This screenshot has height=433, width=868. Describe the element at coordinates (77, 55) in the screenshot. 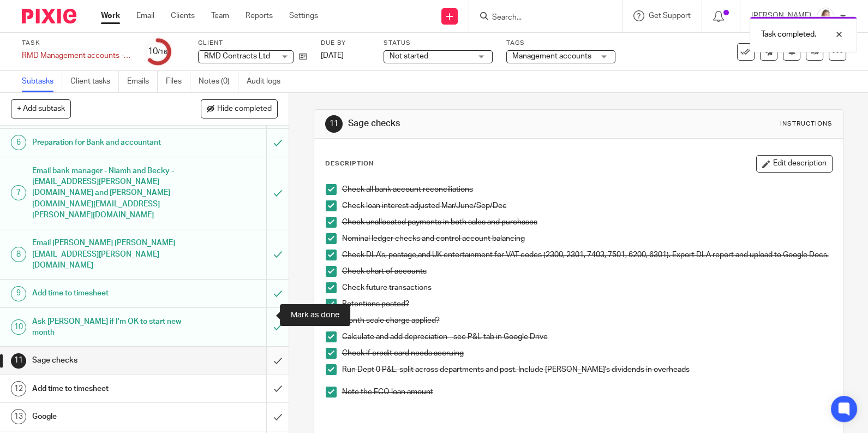

I see `div: RMD Management accounts - July 2025` at that location.